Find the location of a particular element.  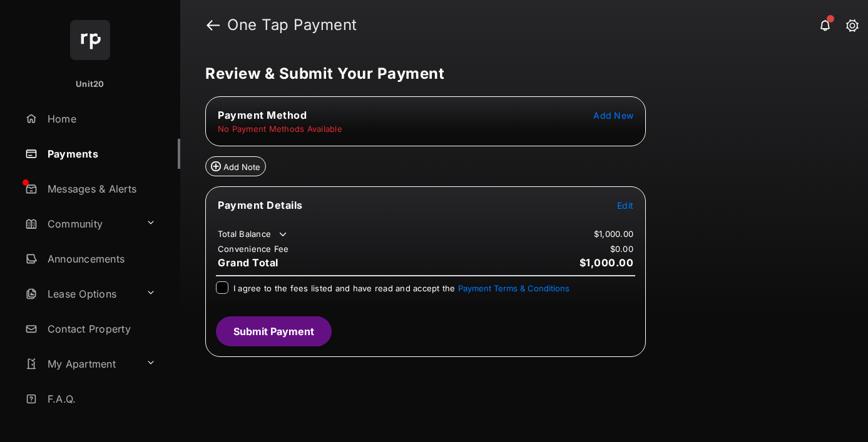

span: Add New is located at coordinates (614, 115).